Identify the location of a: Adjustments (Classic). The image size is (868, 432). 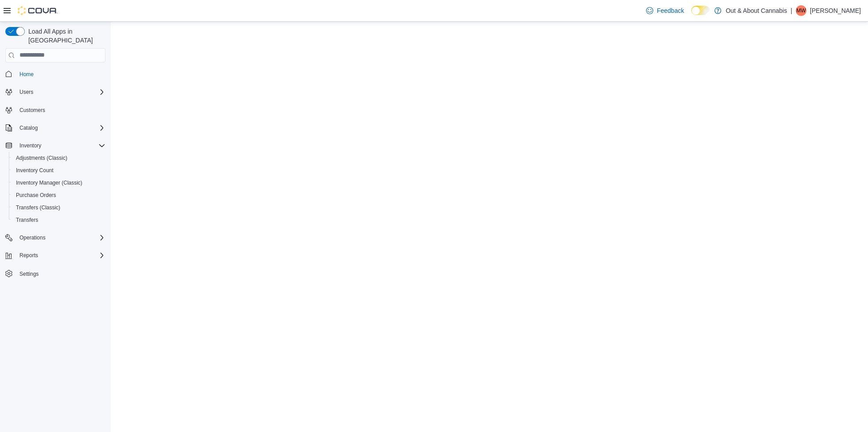
(41, 158).